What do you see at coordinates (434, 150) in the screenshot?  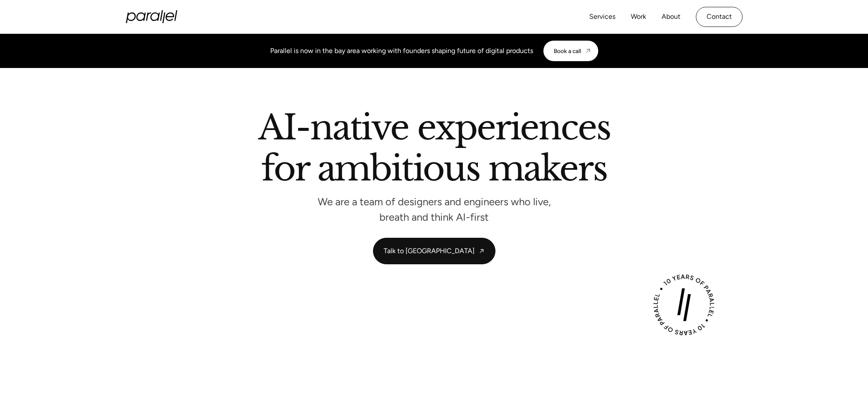 I see `h2: AI-native experiences for ambitious makers` at bounding box center [434, 150].